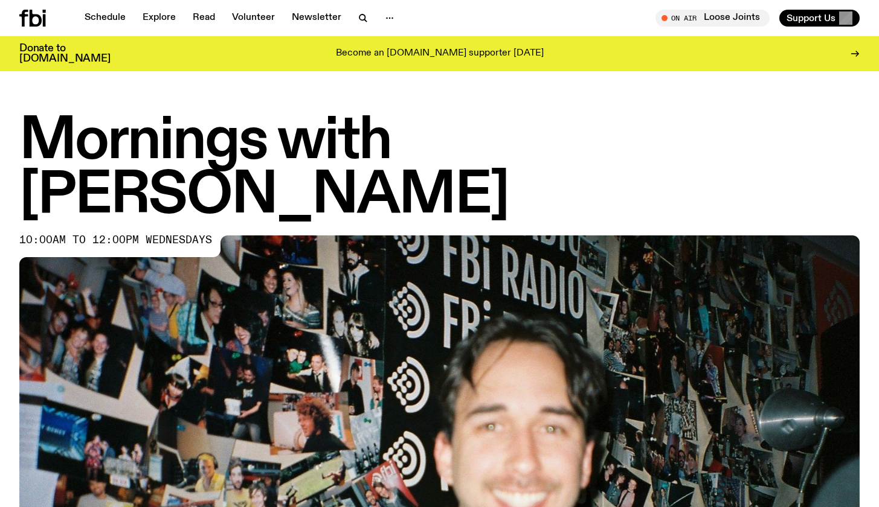 The height and width of the screenshot is (507, 879). Describe the element at coordinates (159, 18) in the screenshot. I see `a: Explore` at that location.